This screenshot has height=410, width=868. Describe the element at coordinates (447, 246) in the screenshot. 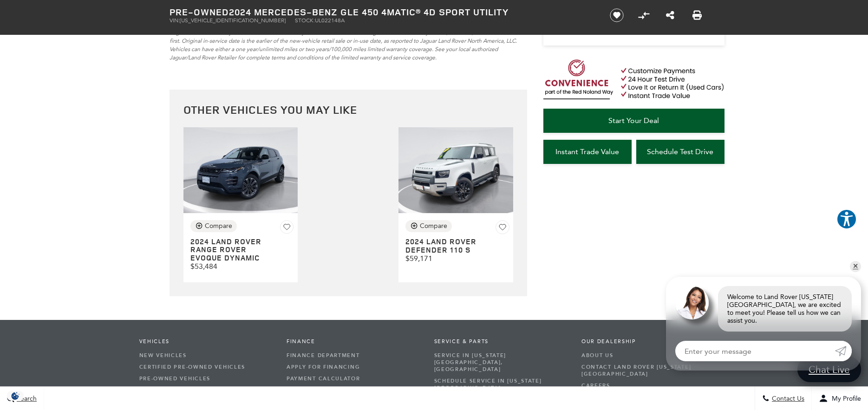

I see `h3: 2024 Land Rover Defender 110 S` at that location.